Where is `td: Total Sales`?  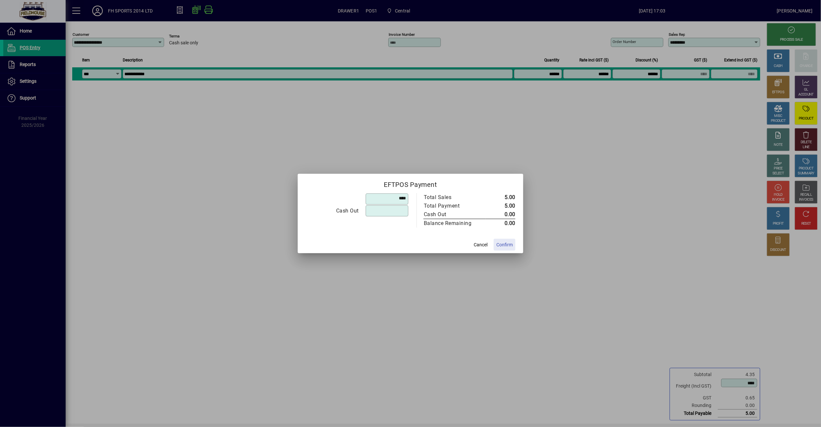 td: Total Sales is located at coordinates (454, 197).